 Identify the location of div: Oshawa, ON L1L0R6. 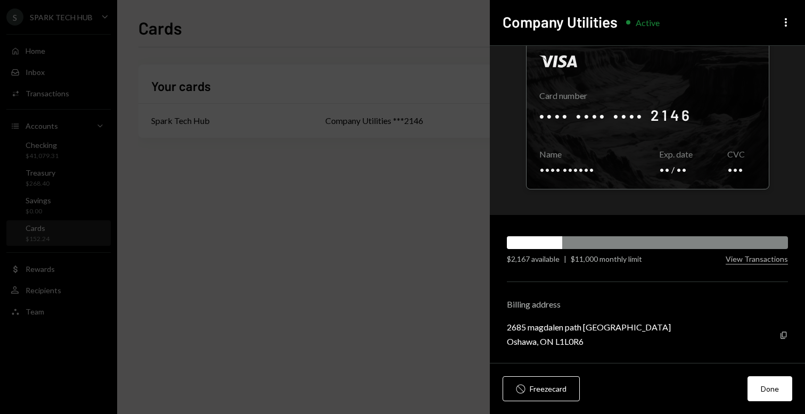
(589, 341).